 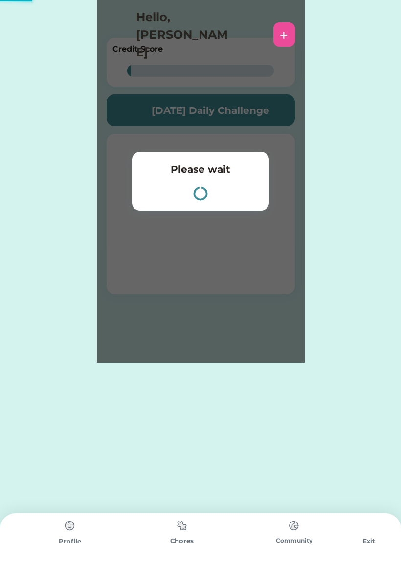 I want to click on h5: Please wait, so click(x=200, y=169).